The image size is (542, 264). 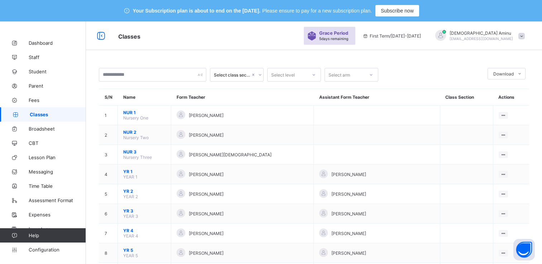 I want to click on span: NUR 1, so click(x=144, y=112).